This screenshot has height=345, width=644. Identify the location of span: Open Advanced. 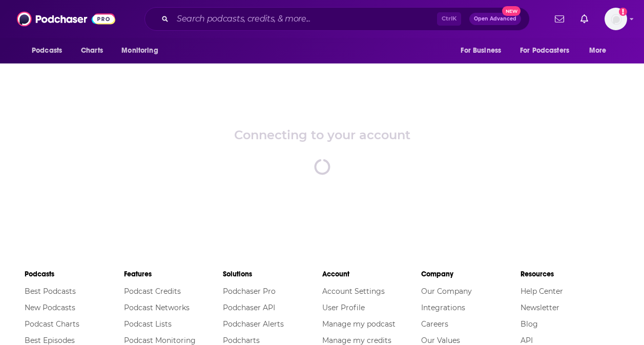
(495, 19).